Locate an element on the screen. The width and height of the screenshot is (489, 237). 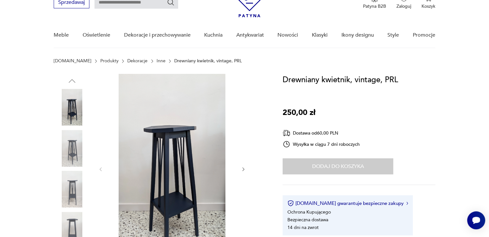
h1: Drewniany kwietnik, vintage, PRL is located at coordinates (340, 80).